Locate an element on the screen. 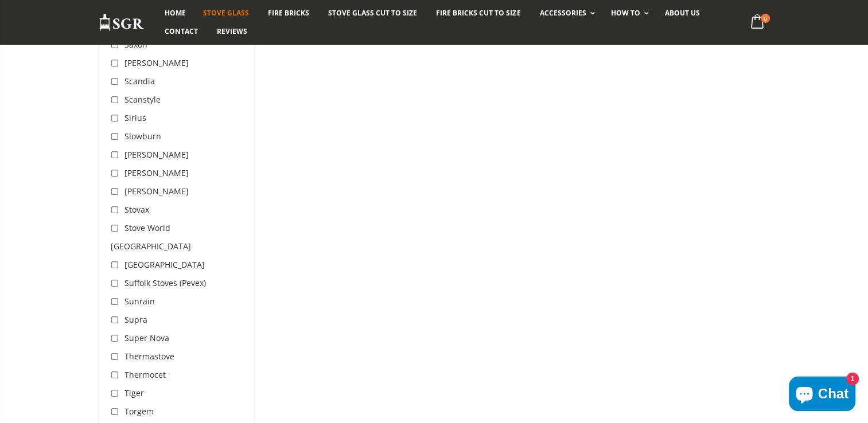 The height and width of the screenshot is (423, 868). span: Reviews is located at coordinates (232, 31).